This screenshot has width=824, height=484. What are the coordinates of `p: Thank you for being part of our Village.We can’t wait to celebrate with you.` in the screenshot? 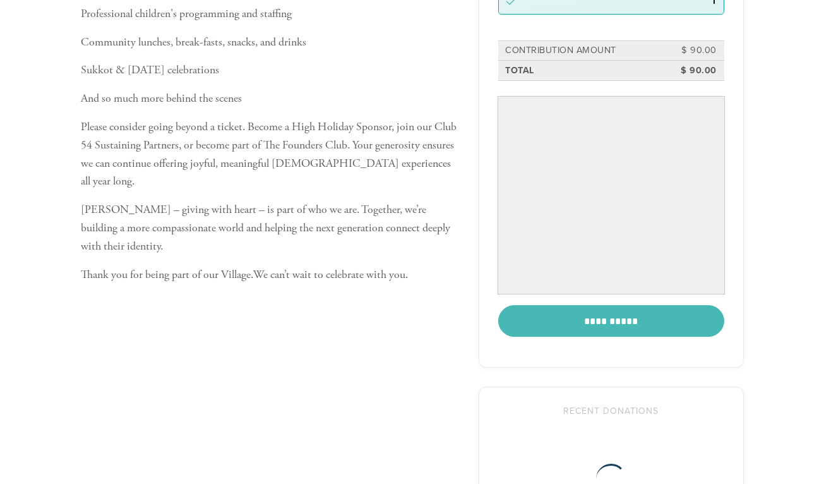 It's located at (270, 275).